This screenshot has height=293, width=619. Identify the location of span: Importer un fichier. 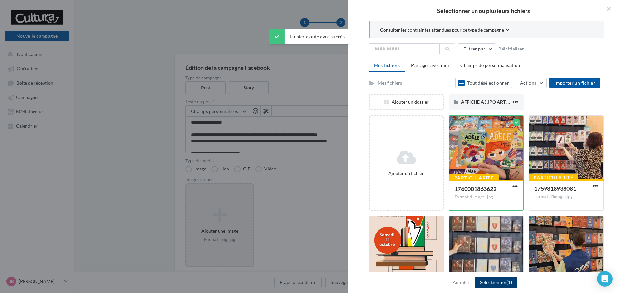
(574, 83).